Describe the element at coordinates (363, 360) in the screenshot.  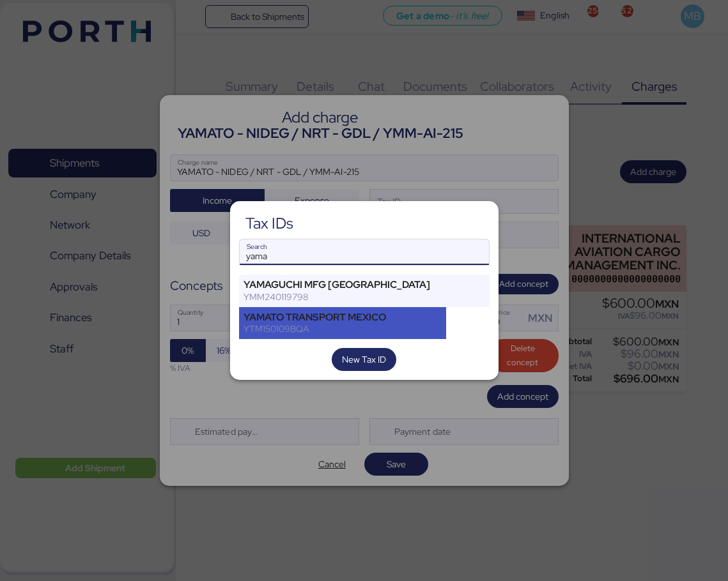
I see `button: New Tax ID` at that location.